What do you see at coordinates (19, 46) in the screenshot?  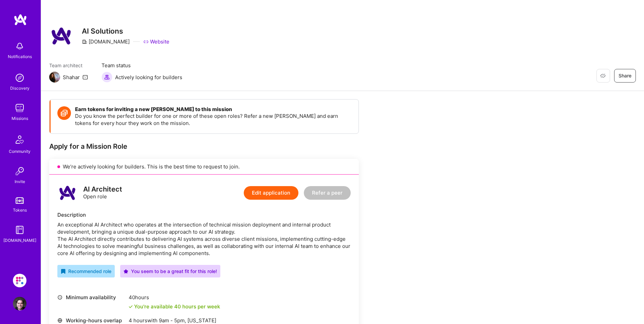 I see `img: bell` at bounding box center [19, 46].